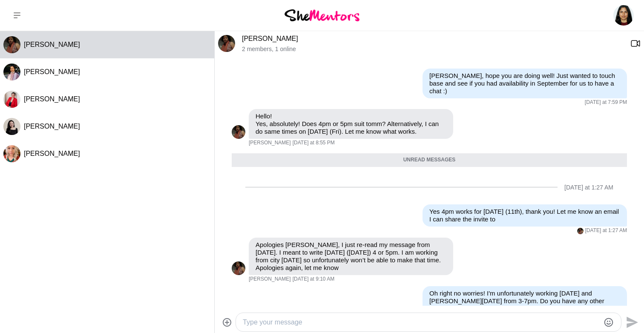  Describe the element at coordinates (12, 72) in the screenshot. I see `div: Ana Mercado` at that location.